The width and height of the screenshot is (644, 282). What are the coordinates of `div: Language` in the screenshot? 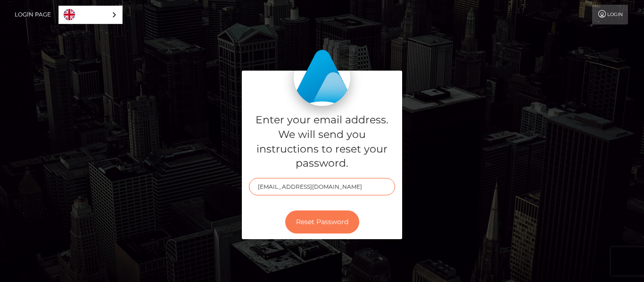 It's located at (91, 14).